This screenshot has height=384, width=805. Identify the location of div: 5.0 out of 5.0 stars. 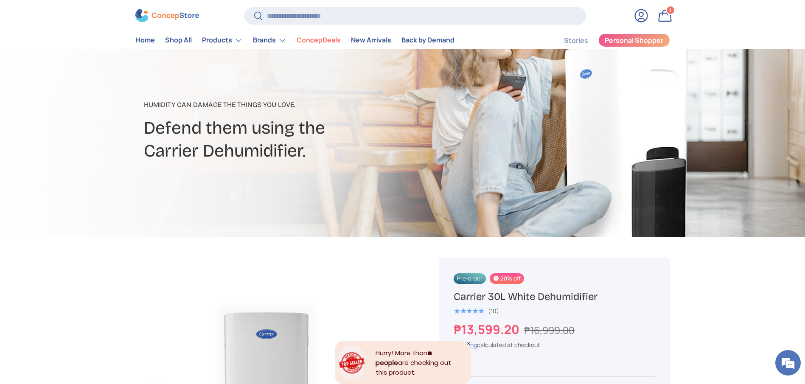
(469, 311).